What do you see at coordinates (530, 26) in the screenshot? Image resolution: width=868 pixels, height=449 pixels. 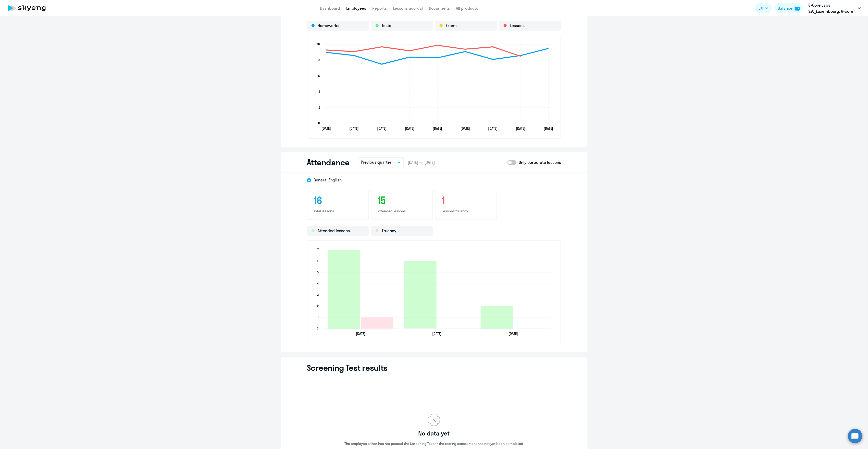 I see `div: Lessons` at bounding box center [530, 26].